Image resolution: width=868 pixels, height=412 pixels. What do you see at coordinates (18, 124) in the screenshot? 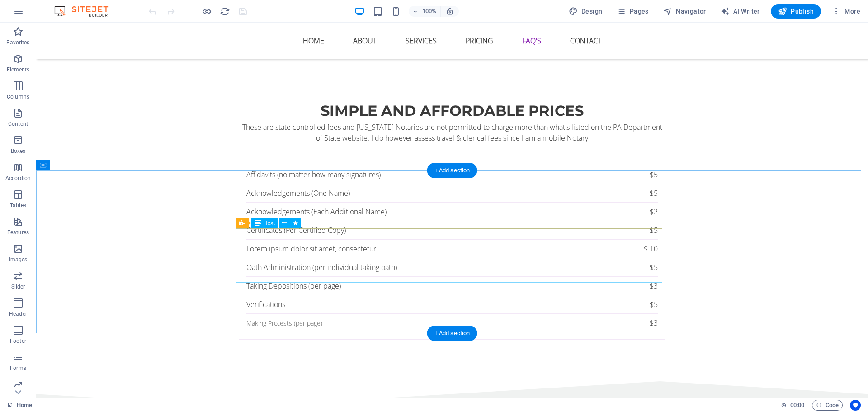
I see `p: Content` at bounding box center [18, 124].